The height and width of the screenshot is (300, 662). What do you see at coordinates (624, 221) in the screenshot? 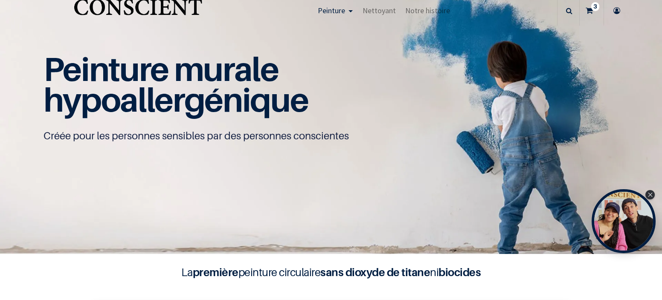
I see `div: Open Tolstoy` at bounding box center [624, 221].